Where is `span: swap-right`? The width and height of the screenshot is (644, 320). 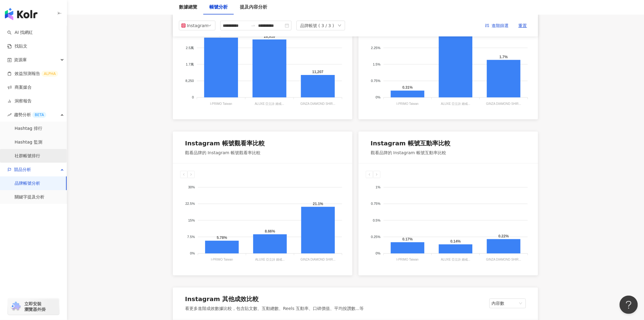
span: swap-right is located at coordinates (253, 26).